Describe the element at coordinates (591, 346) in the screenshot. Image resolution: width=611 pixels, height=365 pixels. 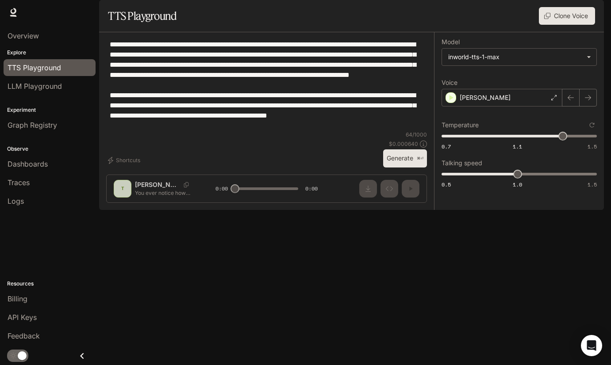
I see `div: Open Intercom Messenger` at that location.